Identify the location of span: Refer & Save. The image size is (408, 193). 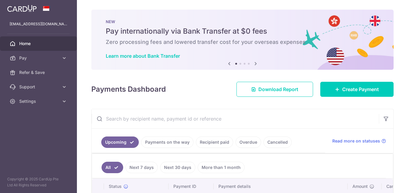
(39, 72).